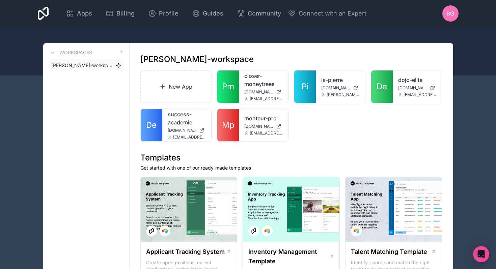 The height and width of the screenshot is (269, 496). What do you see at coordinates (264, 13) in the screenshot?
I see `span: Community` at bounding box center [264, 13].